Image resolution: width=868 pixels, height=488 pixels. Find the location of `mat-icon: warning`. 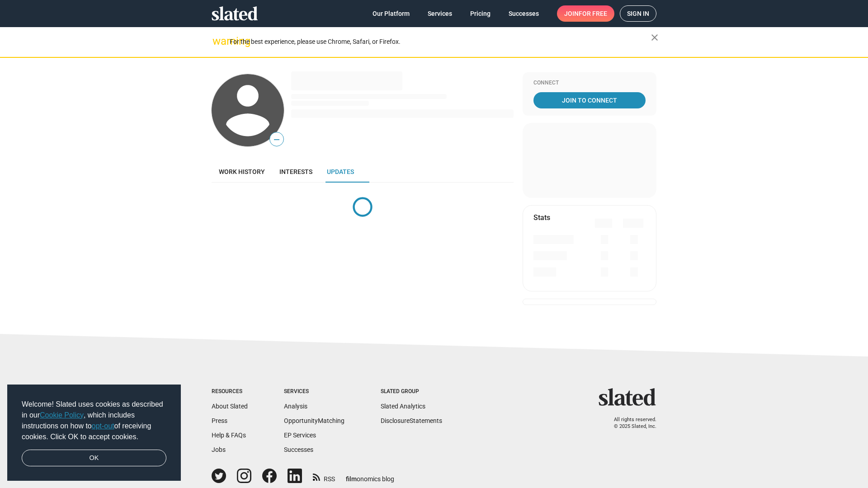

mat-icon: warning is located at coordinates (218, 41).